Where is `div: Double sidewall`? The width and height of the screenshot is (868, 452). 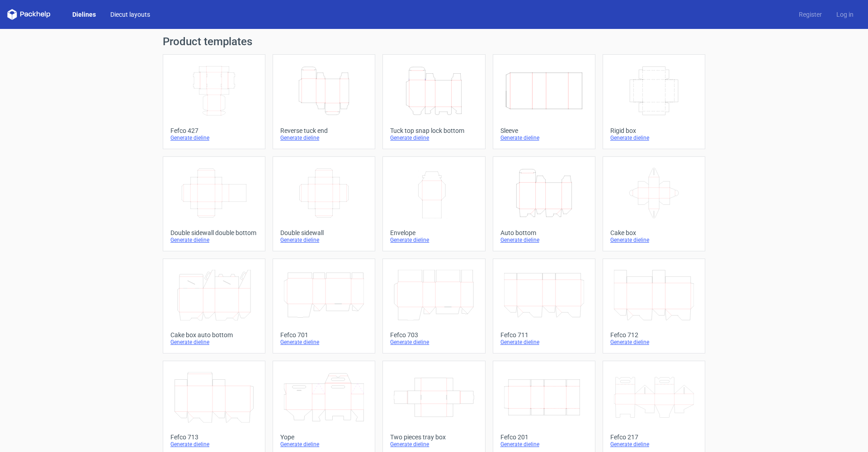
div: Double sidewall is located at coordinates (323, 233).